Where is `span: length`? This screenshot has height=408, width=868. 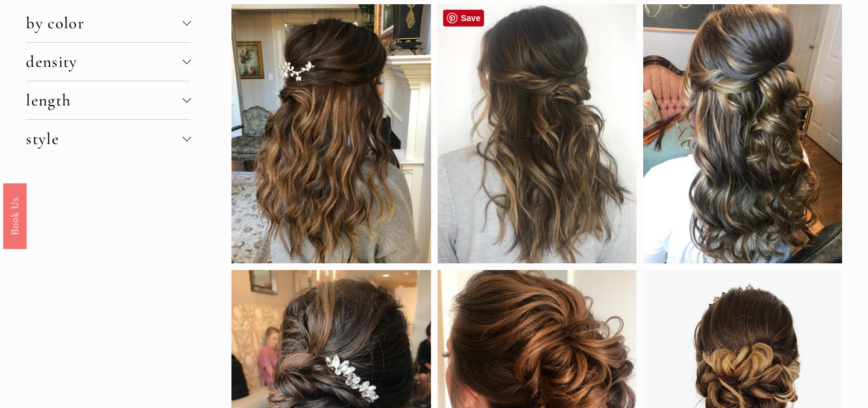 span: length is located at coordinates (104, 100).